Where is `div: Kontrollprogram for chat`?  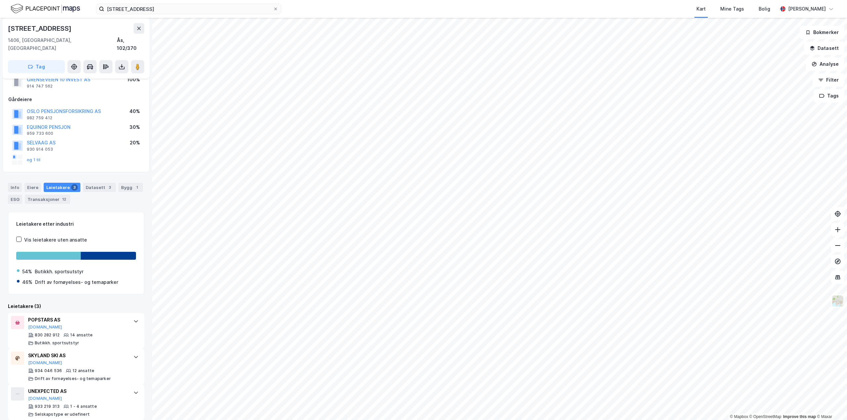
div: Kontrollprogram for chat is located at coordinates (830, 404).